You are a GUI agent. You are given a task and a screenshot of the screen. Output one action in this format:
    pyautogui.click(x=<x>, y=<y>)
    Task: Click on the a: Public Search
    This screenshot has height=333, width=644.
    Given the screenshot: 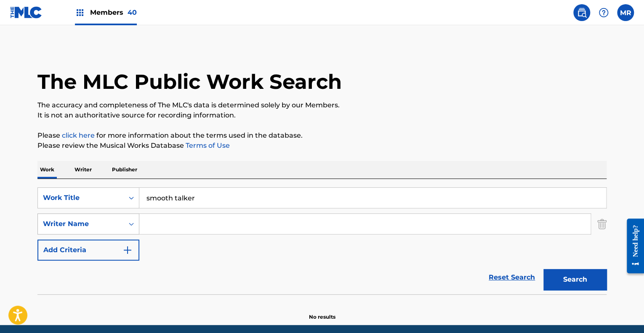 What is the action you would take?
    pyautogui.click(x=582, y=12)
    